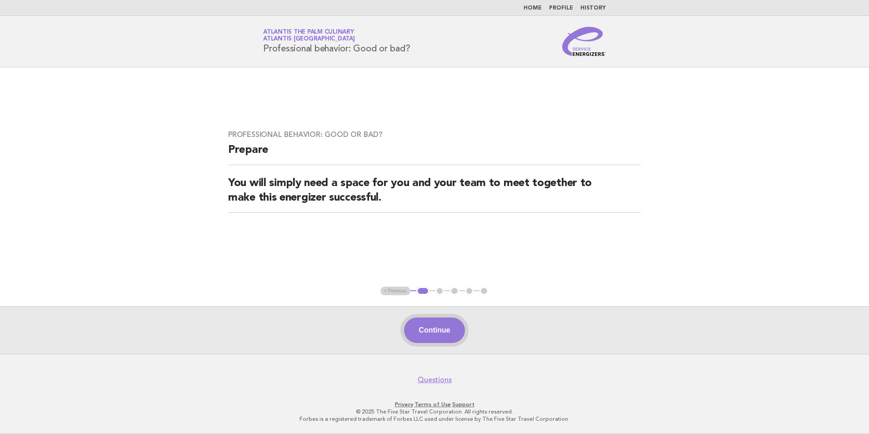 This screenshot has height=434, width=869. What do you see at coordinates (434, 154) in the screenshot?
I see `h2: Prepare` at bounding box center [434, 154].